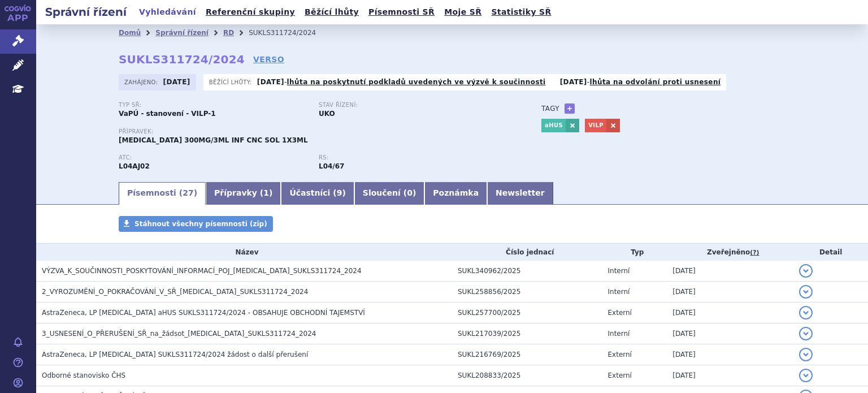 This screenshot has height=393, width=868. What do you see at coordinates (527, 292) in the screenshot?
I see `td: SUKL258856/2025` at bounding box center [527, 292].